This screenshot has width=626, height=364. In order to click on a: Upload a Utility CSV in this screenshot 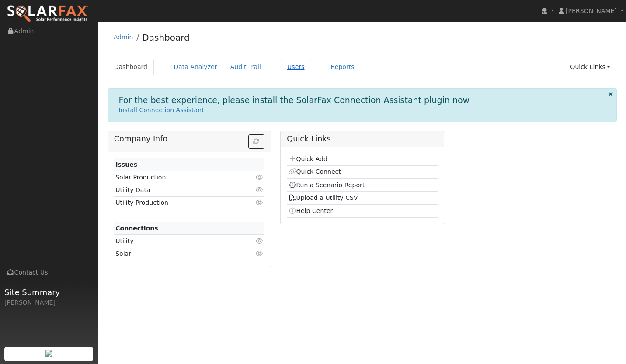, I will do `click(323, 198)`.